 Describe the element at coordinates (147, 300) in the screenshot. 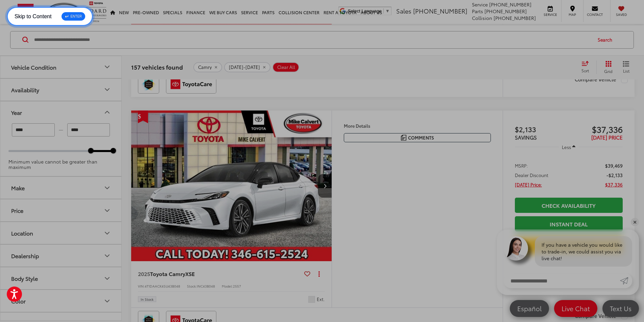

I see `span: In Stock` at that location.